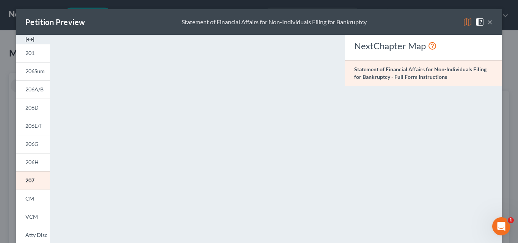 The image size is (518, 243). I want to click on a: 206G, so click(33, 144).